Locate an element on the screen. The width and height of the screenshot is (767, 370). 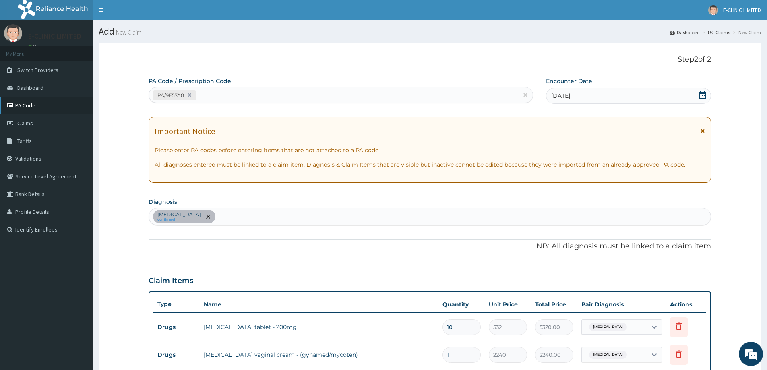
th: Quantity is located at coordinates (461, 304).